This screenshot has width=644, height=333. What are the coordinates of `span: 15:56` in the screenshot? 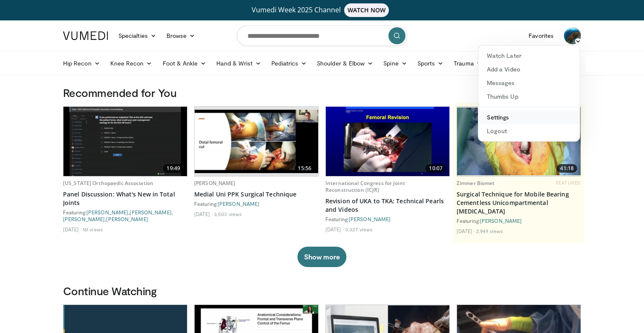 It's located at (304, 168).